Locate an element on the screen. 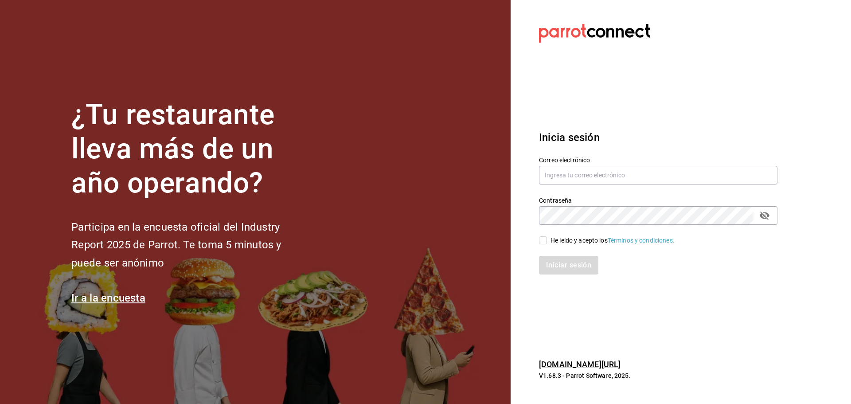  button: passwordField is located at coordinates (765, 215).